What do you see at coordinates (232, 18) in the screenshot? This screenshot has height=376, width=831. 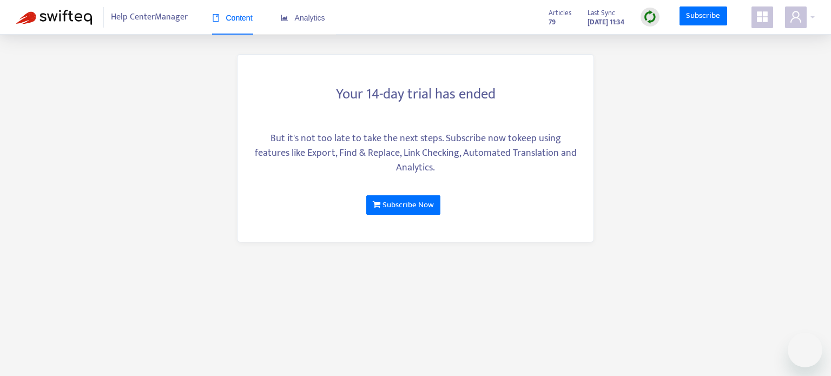 I see `span: Content` at bounding box center [232, 18].